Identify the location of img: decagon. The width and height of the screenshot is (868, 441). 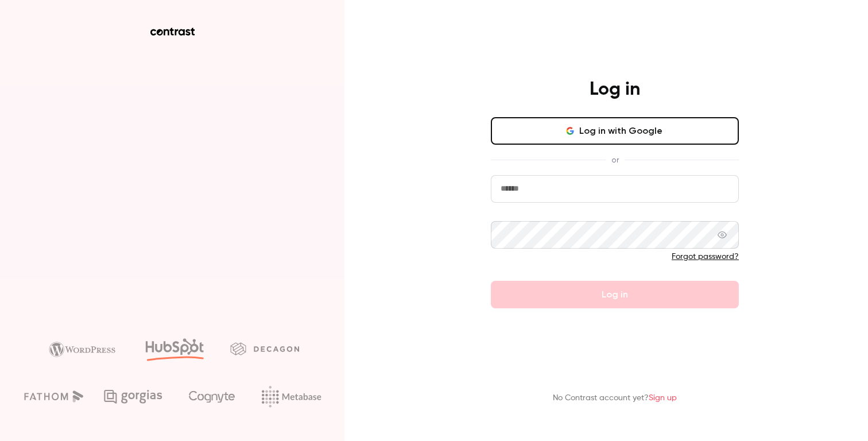
(265, 349).